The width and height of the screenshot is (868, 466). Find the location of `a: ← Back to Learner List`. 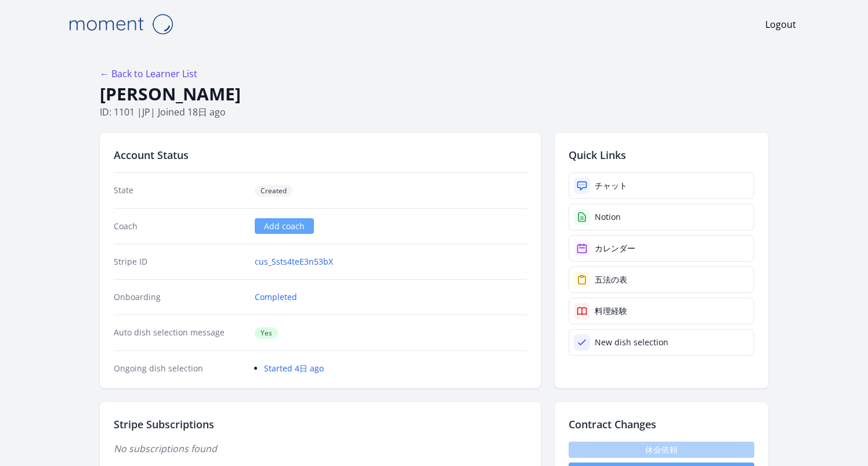

a: ← Back to Learner List is located at coordinates (148, 73).